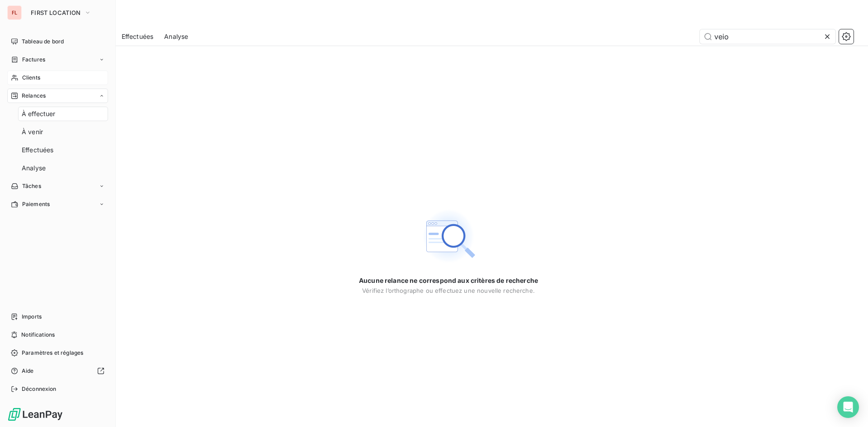 The width and height of the screenshot is (868, 427). What do you see at coordinates (63, 168) in the screenshot?
I see `a: Analyse` at bounding box center [63, 168].